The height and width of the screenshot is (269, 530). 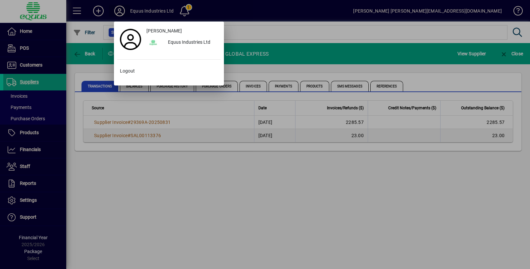 What do you see at coordinates (127, 71) in the screenshot?
I see `span: Logout` at bounding box center [127, 71].